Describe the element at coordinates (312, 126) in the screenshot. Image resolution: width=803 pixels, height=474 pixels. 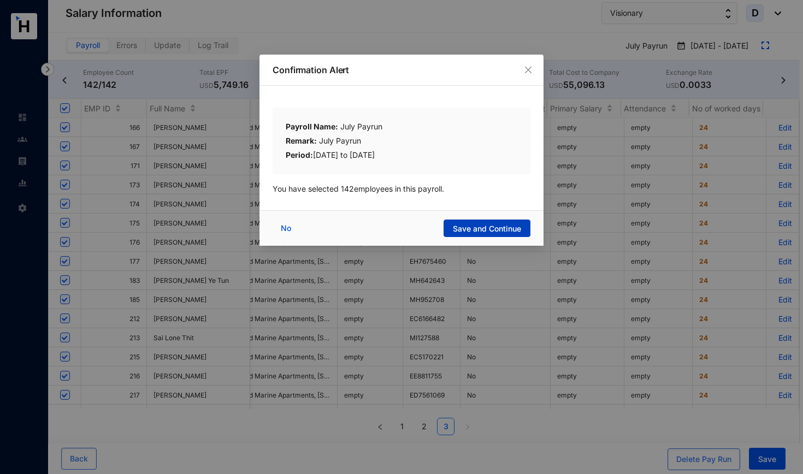
I see `b: Payroll Name:` at that location.